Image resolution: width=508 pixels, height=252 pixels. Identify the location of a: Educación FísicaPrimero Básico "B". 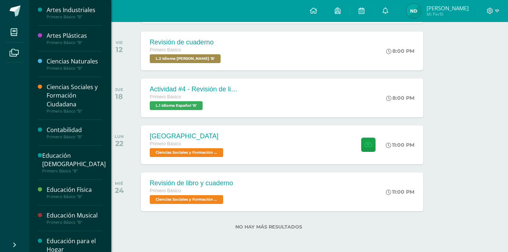
(75, 192).